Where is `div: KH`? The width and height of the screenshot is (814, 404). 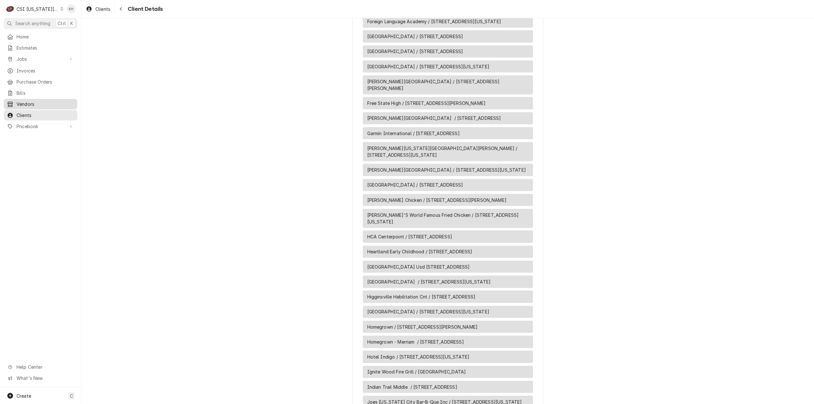
div: KH is located at coordinates (71, 9).